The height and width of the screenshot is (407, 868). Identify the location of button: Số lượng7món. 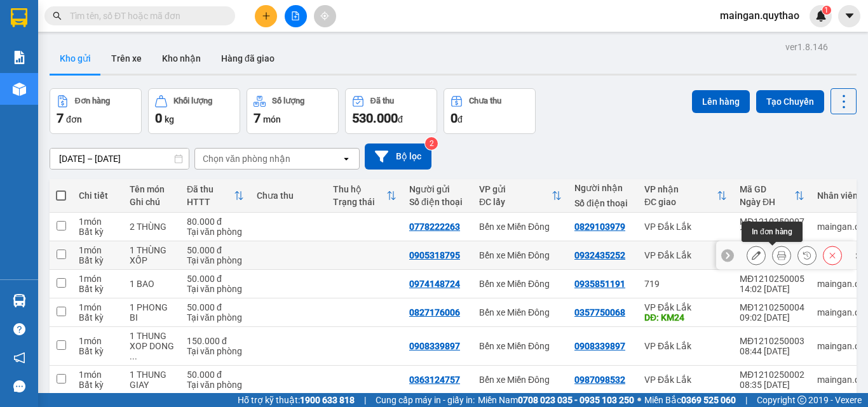
(292, 111).